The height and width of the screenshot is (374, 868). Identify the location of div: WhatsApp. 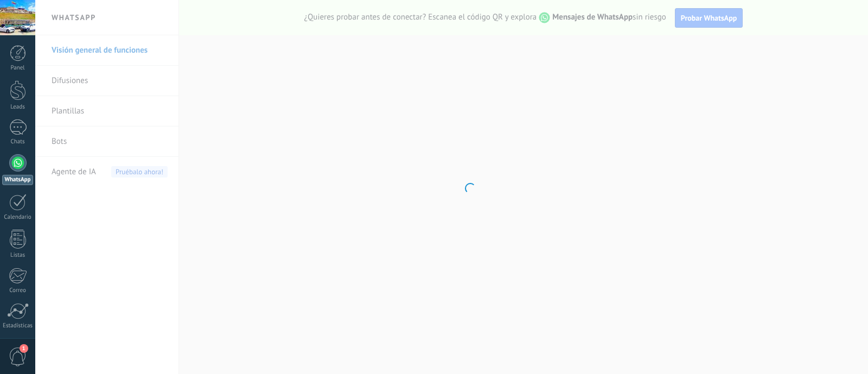
(18, 180).